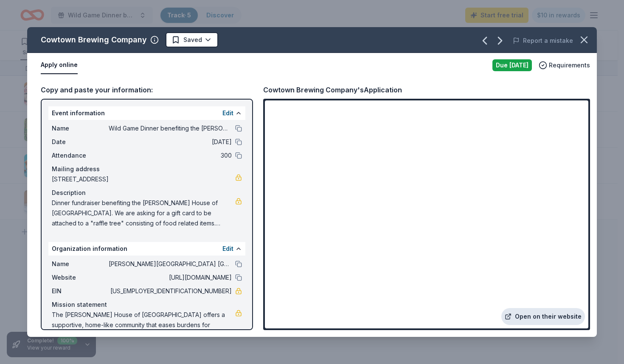  What do you see at coordinates (543, 317) in the screenshot?
I see `a: Open on their website` at bounding box center [543, 317].